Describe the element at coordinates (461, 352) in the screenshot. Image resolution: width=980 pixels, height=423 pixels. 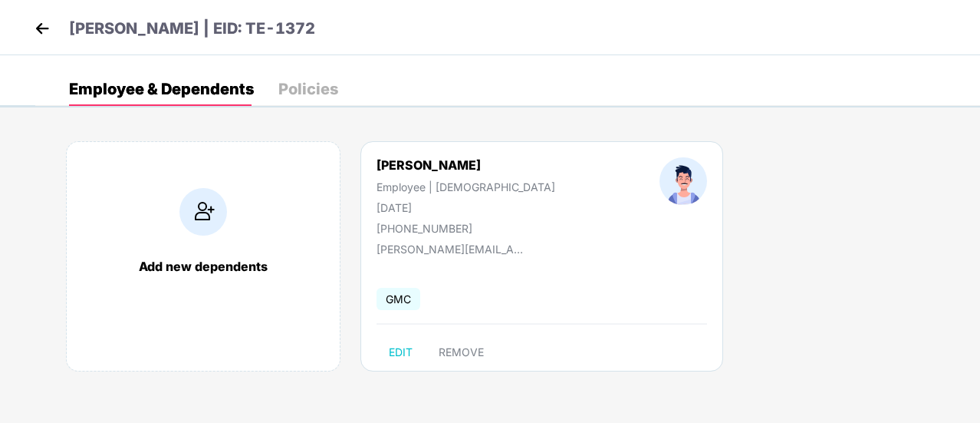
I see `button: REMOVE` at that location.